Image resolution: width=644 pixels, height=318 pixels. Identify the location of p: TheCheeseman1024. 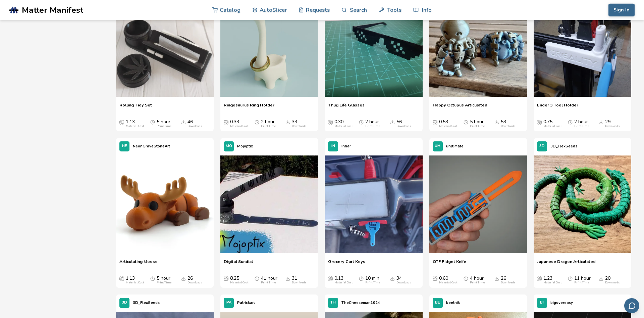
(361, 302).